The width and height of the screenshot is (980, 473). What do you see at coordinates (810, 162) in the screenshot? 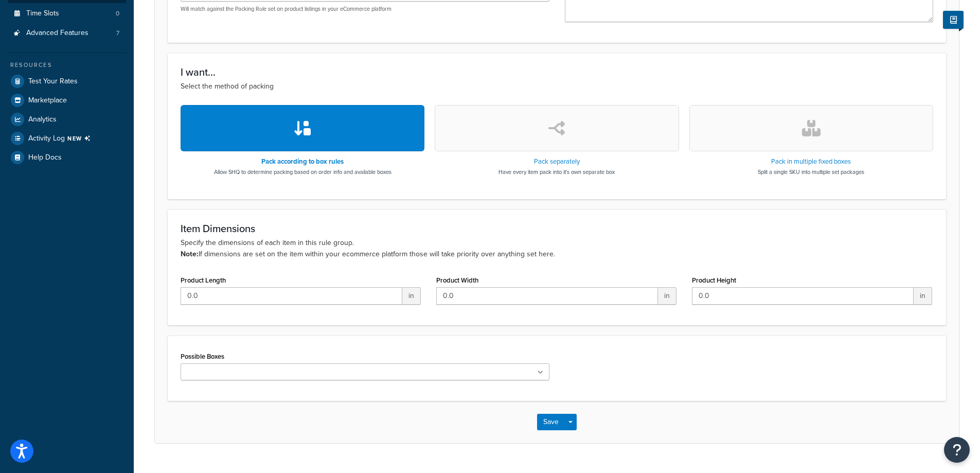
I see `h3: Pack in multiple fixed boxes` at bounding box center [810, 162].